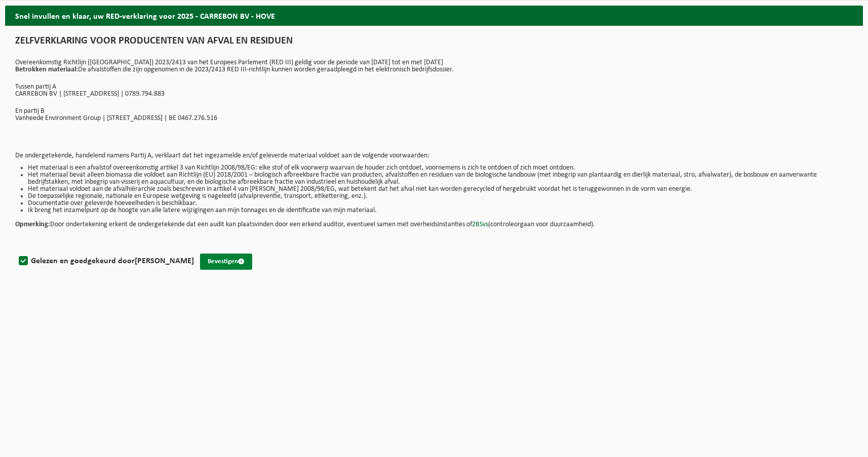 The height and width of the screenshot is (457, 868). Describe the element at coordinates (440, 197) in the screenshot. I see `li: De toepasselijke regionale, nationale en Europese wetgeving is nageleefd (afvalpreventie, transpo...` at that location.